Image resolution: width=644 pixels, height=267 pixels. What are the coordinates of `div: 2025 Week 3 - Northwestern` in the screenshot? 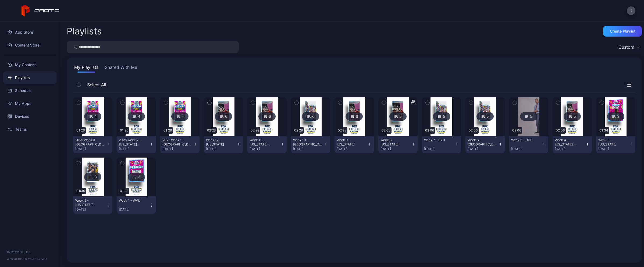 It's located at (90, 142).